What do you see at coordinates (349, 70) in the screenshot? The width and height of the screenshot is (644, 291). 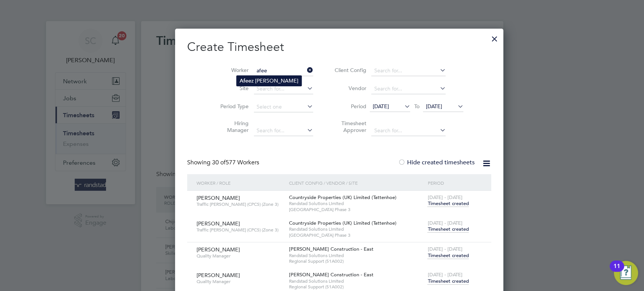 I see `label: Client Config` at bounding box center [349, 70].